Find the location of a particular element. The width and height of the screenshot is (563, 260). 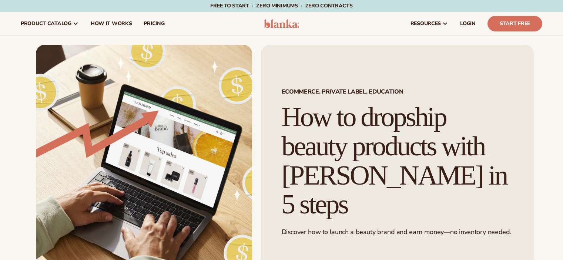

a: logo is located at coordinates (281, 24).